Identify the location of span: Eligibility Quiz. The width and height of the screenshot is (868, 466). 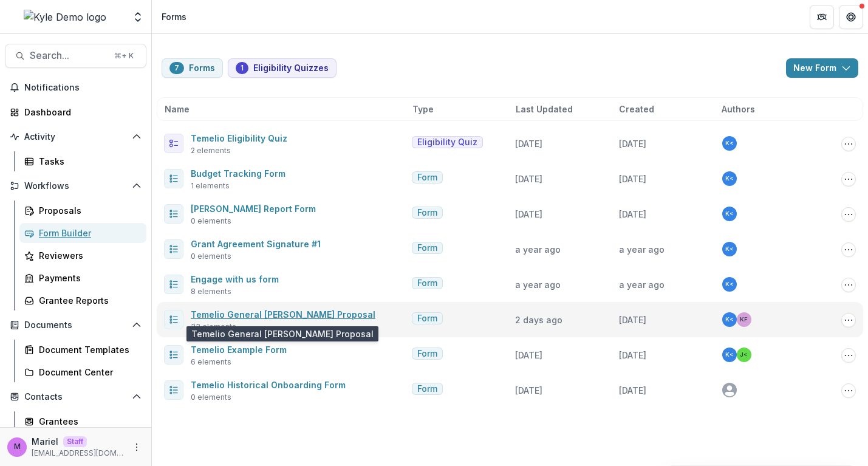
(447, 142).